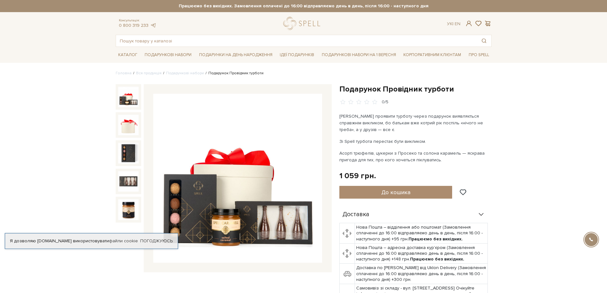 This screenshot has height=293, width=607. I want to click on li: Подарунок Провідник турботи, so click(234, 73).